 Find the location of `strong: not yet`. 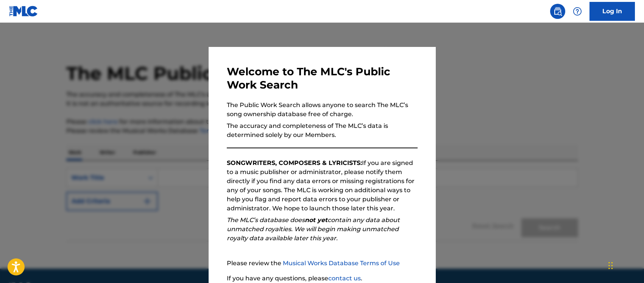

strong: not yet is located at coordinates (316, 220).